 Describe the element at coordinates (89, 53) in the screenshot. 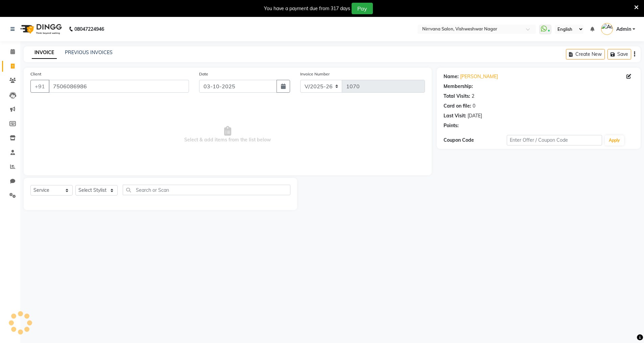

I see `a: PREVIOUS INVOICES` at that location.